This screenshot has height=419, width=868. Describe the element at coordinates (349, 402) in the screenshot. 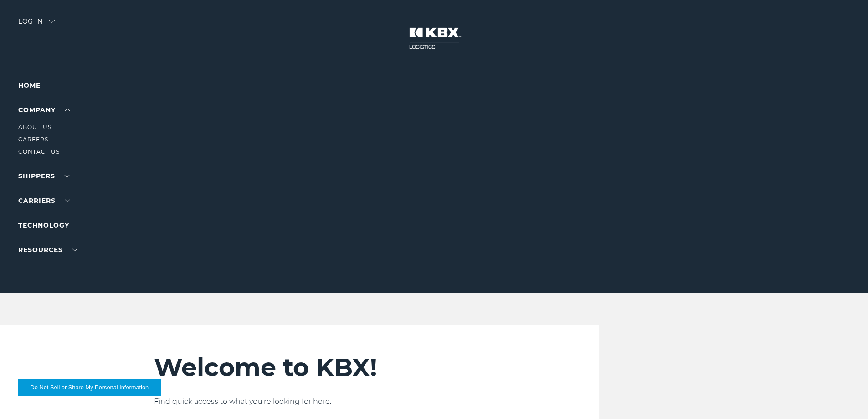

I see `p: Find quick access to what you're looking for here.` at that location.